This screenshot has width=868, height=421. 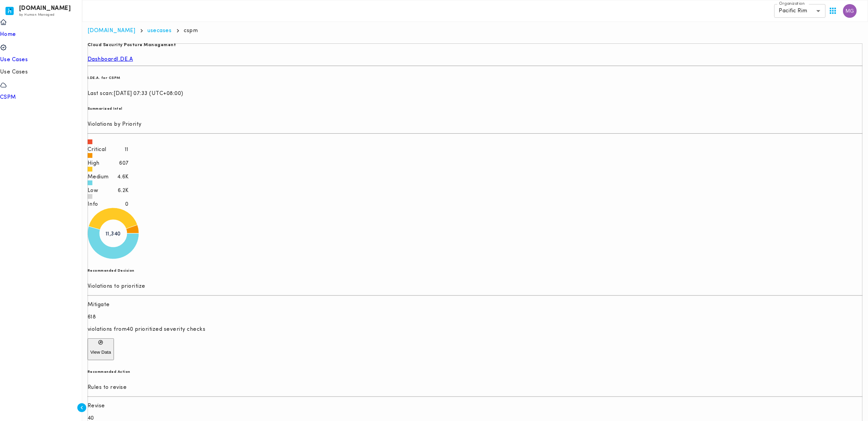 What do you see at coordinates (122, 177) in the screenshot?
I see `span: 4.6K` at bounding box center [122, 177].